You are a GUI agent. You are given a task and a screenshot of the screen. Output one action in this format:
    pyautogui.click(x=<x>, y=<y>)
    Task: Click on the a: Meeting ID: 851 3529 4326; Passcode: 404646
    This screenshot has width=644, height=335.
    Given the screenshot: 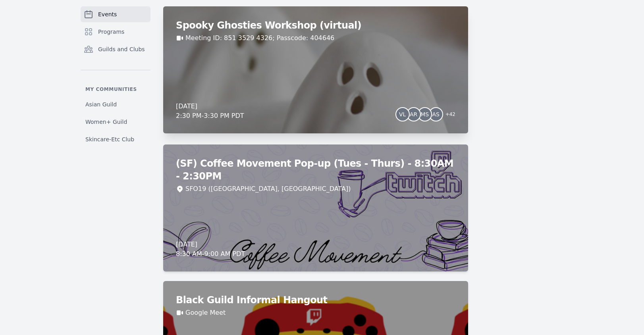 What is the action you would take?
    pyautogui.click(x=259, y=38)
    